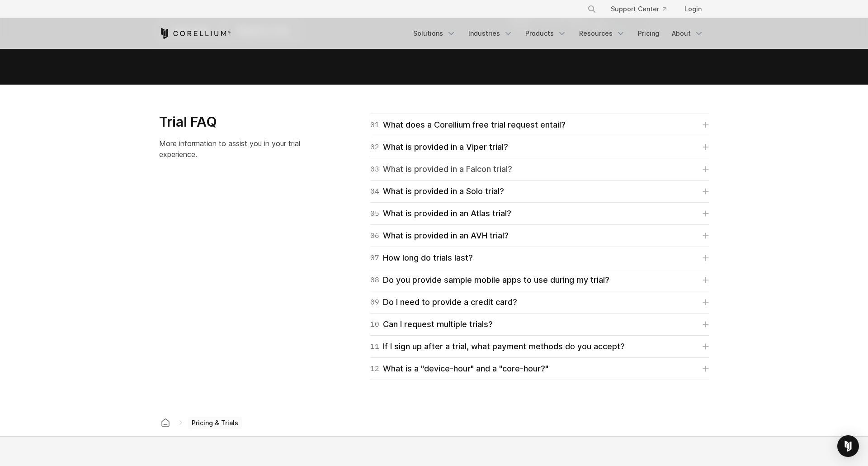 This screenshot has width=868, height=466. What do you see at coordinates (592, 9) in the screenshot?
I see `button: Search` at bounding box center [592, 9].